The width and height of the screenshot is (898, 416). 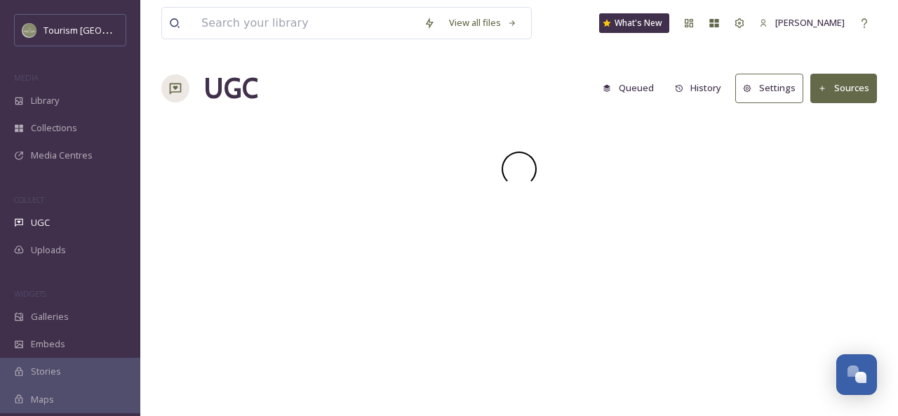 What do you see at coordinates (30, 293) in the screenshot?
I see `span: WIDGETS` at bounding box center [30, 293].